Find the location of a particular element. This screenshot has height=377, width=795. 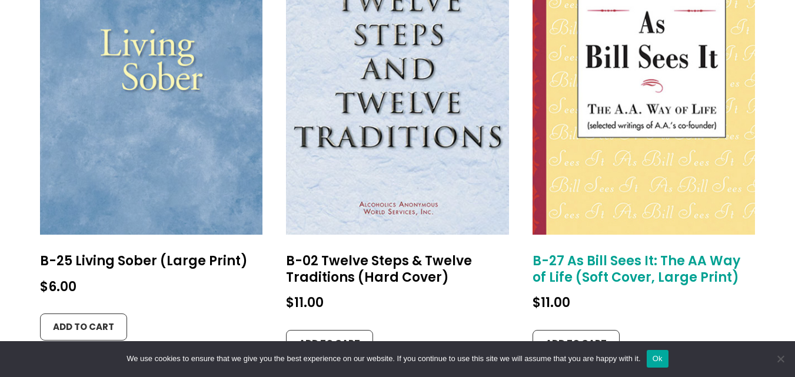

a: Add to cart: “B-25 Living Sober (Large Print)” is located at coordinates (84, 327).